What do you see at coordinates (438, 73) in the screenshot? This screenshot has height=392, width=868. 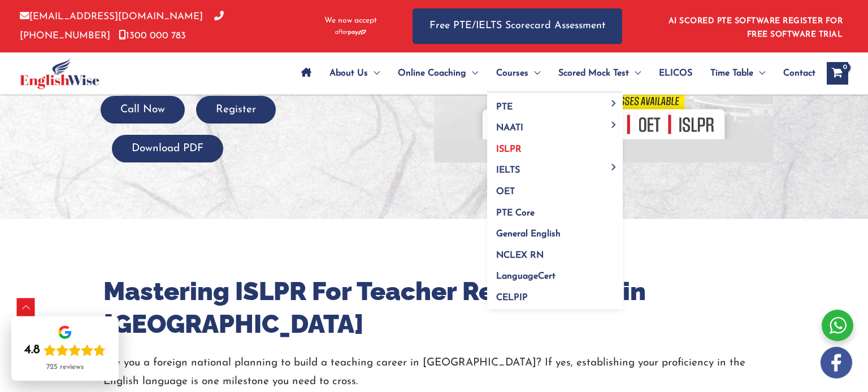 I see `a: Online CoachingMenu Toggle` at bounding box center [438, 73].